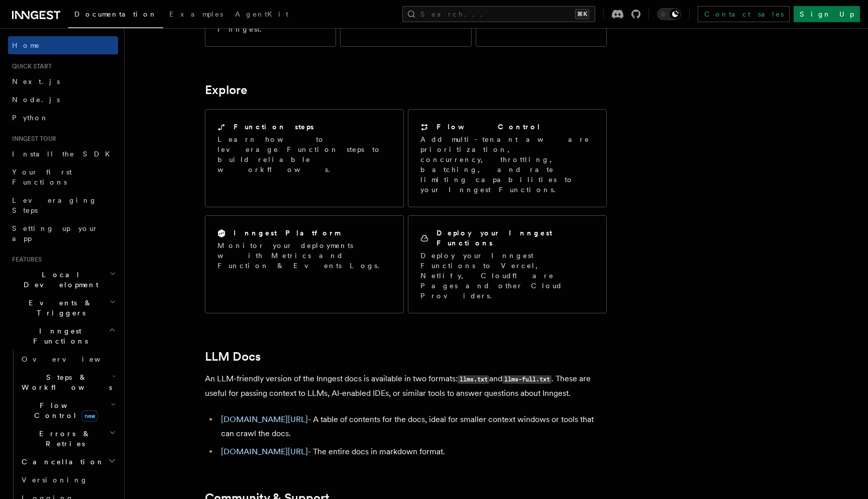 The image size is (868, 499). Describe the element at coordinates (32, 139) in the screenshot. I see `span: Inngest tour` at that location.